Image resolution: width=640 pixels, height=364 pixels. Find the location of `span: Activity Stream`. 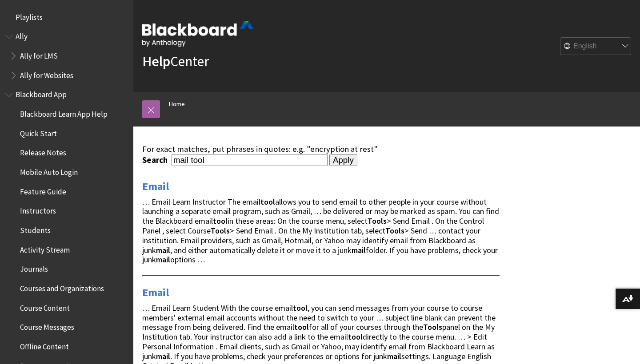

span: Activity Stream is located at coordinates (45, 248).